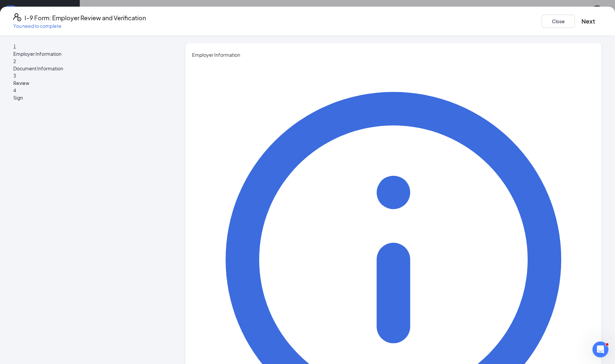 The image size is (615, 364). What do you see at coordinates (87, 98) in the screenshot?
I see `span: Sign` at bounding box center [87, 98].